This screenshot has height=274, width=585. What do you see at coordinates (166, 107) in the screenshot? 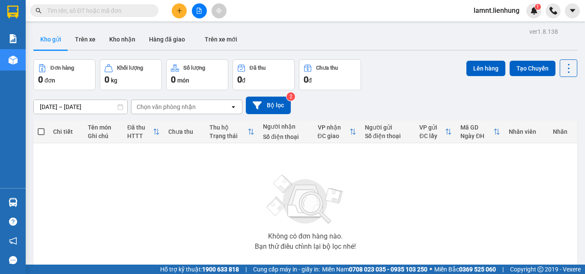
I see `div: Chọn văn phòng nhận` at bounding box center [166, 107].